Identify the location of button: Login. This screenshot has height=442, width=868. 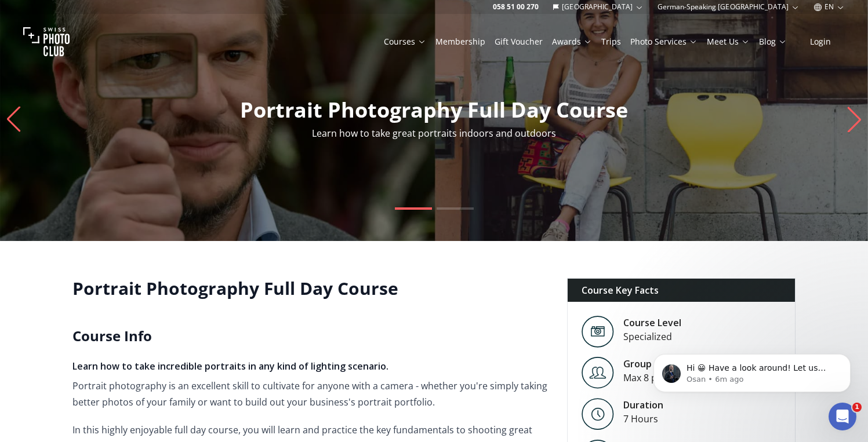
(820, 42).